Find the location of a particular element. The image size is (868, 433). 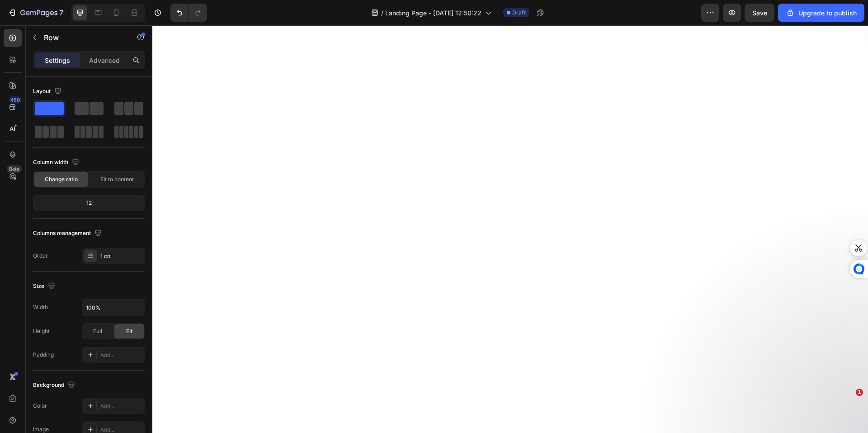

div: Layout is located at coordinates (48, 91).